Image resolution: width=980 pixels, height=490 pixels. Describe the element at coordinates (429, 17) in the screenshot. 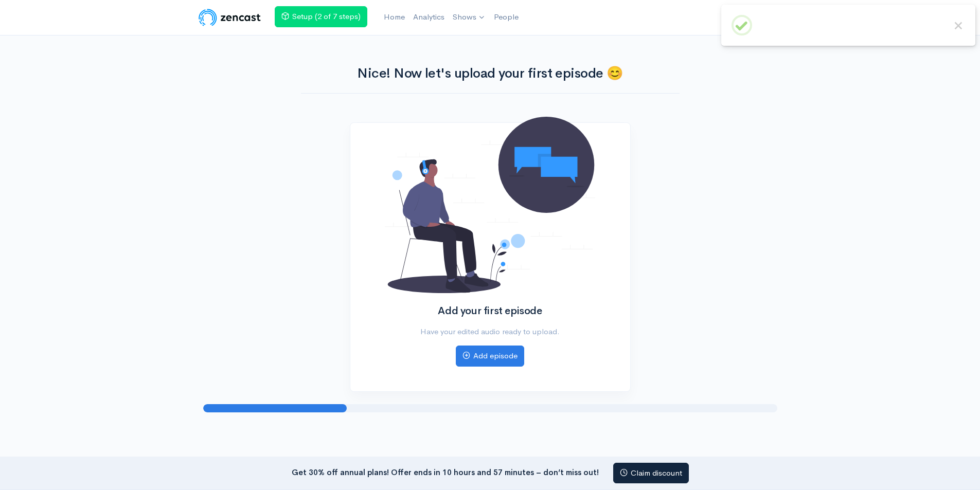

I see `a: Analytics` at that location.